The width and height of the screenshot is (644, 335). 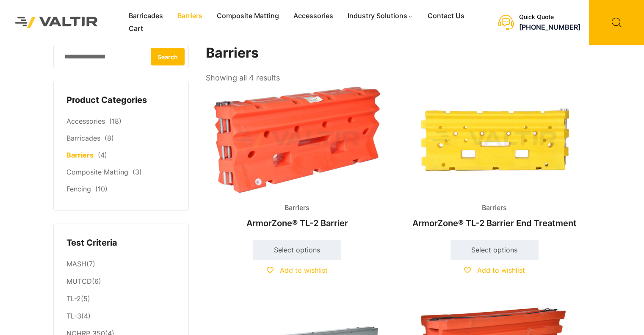 I want to click on a: Select options for “ArmorZone® TL-2 Barrier”, so click(x=297, y=250).